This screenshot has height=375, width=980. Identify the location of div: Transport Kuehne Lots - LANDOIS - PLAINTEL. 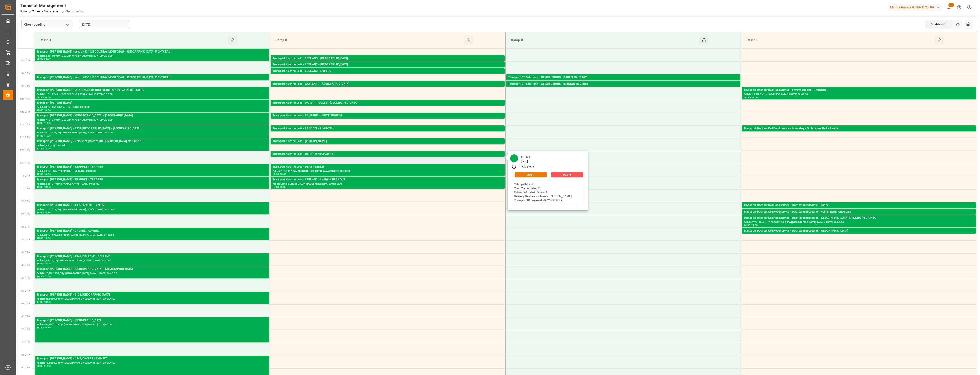
(388, 129).